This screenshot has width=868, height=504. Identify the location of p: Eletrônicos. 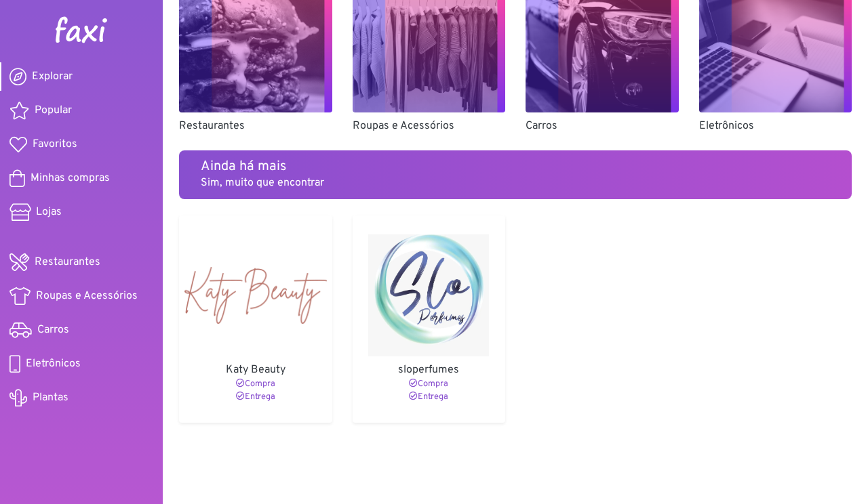
(776, 126).